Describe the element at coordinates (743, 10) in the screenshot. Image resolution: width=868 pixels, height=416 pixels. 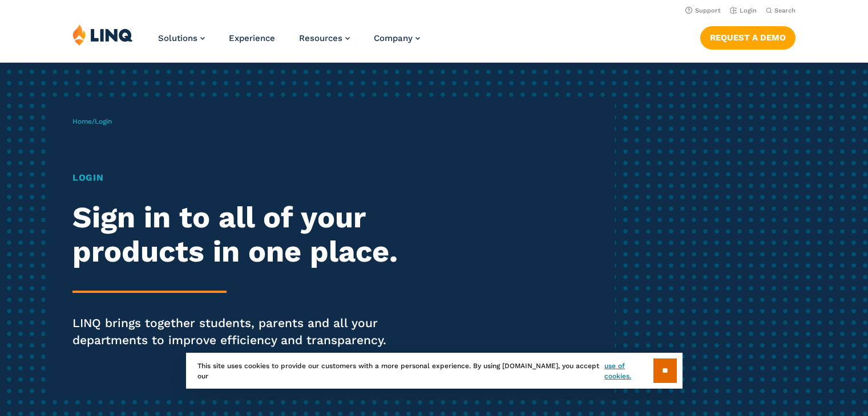
I see `a: Login` at that location.